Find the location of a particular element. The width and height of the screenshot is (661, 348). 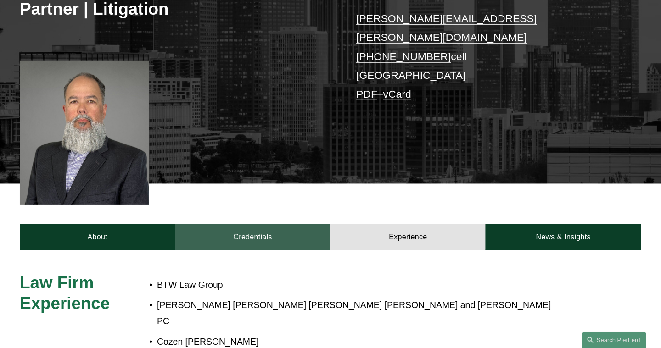

a: Search this site is located at coordinates (614, 340).